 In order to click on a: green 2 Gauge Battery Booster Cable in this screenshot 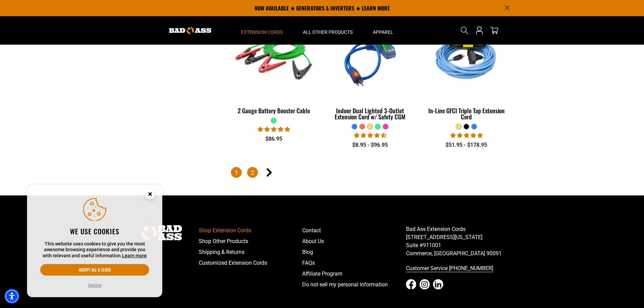, I will do `click(274, 66)`.